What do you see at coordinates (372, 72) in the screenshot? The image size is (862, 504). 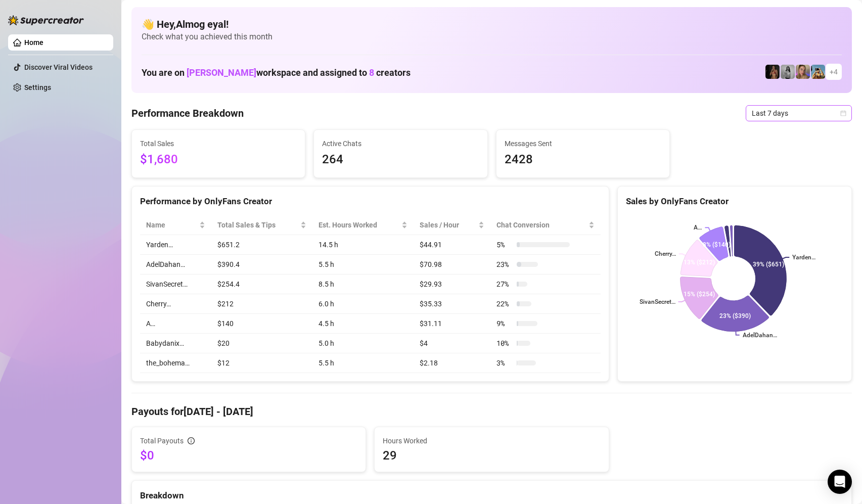 I see `span: 8` at bounding box center [372, 72].